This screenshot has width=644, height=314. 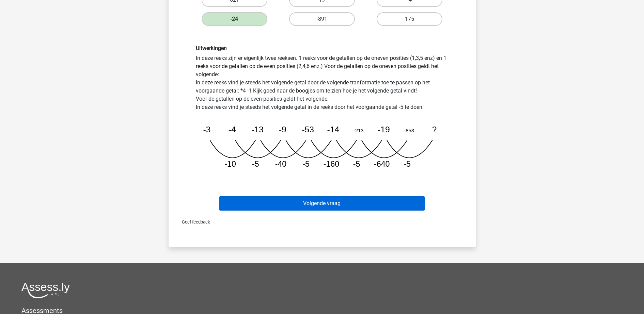 I want to click on label: -24, so click(x=234, y=19).